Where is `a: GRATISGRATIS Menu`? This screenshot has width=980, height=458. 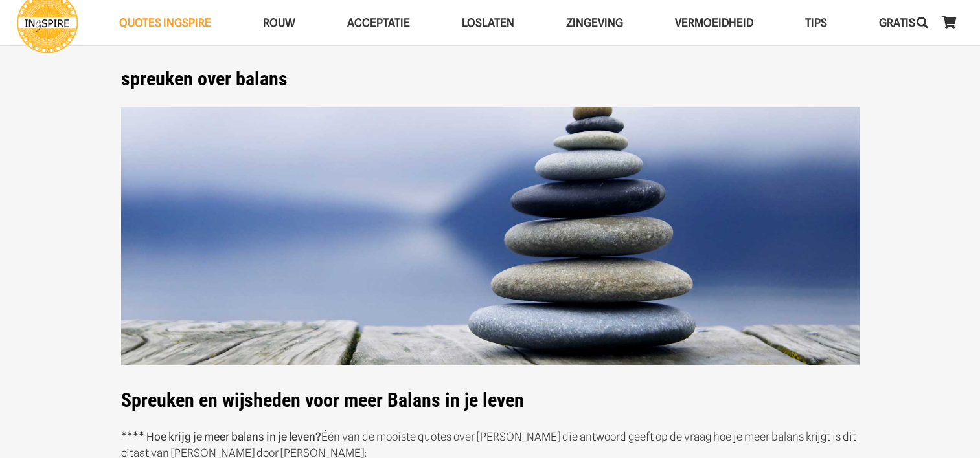 a: GRATISGRATIS Menu is located at coordinates (898, 22).